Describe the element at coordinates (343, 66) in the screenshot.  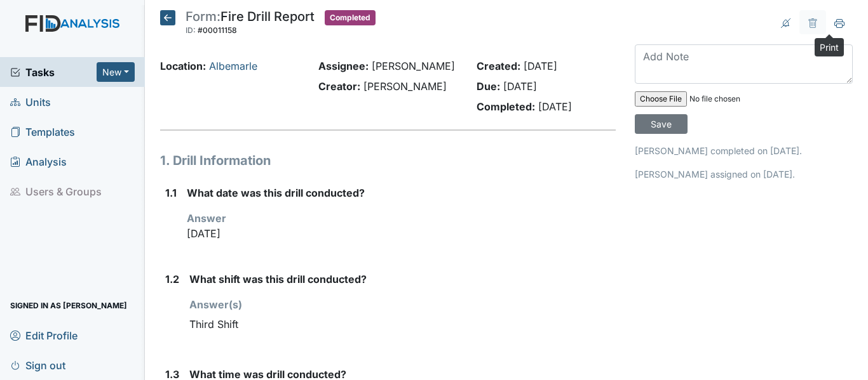
I see `strong: Assignee:` at that location.